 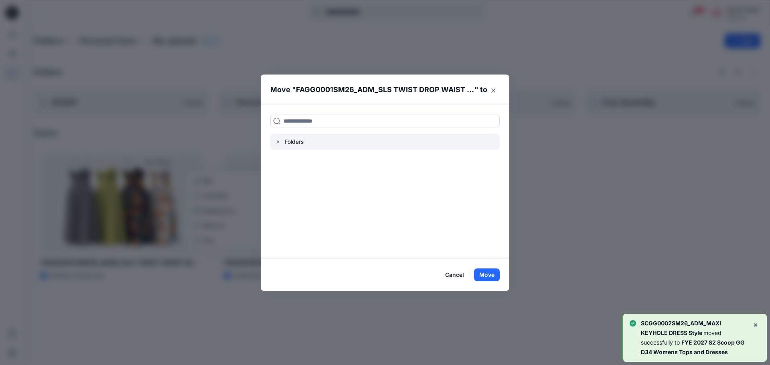 I want to click on b: SCGG0002SM26_ADM_MAXI KEYHOLE DRESS Style, so click(x=681, y=328).